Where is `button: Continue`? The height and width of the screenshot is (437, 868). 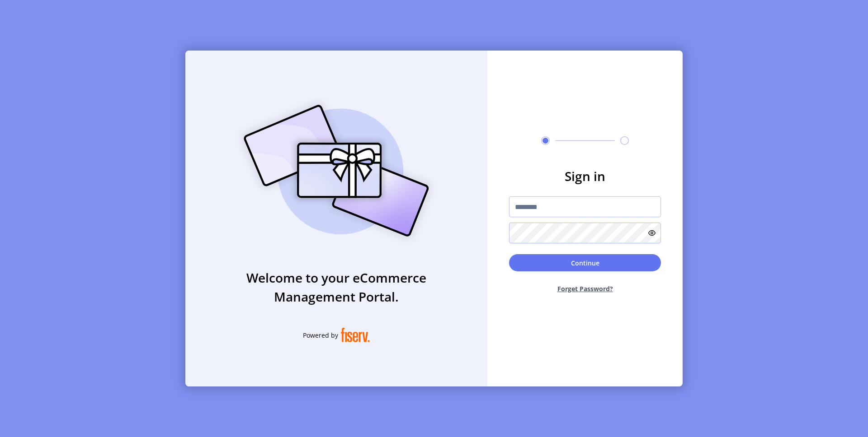
button: Continue is located at coordinates (585, 263).